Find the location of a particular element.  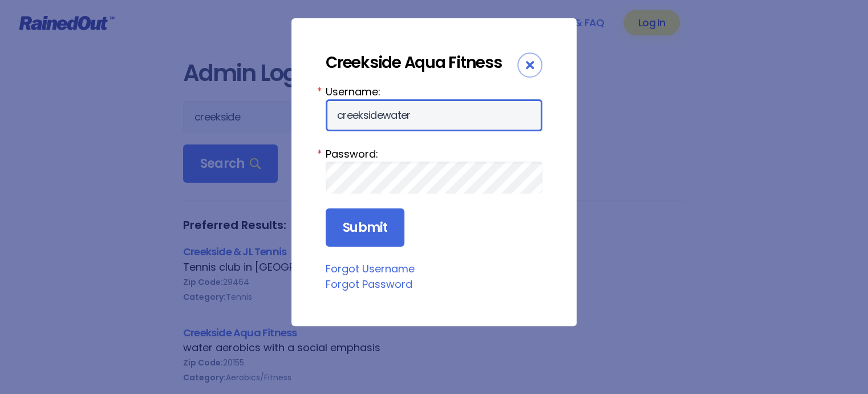

div: Creekside Aqua Fitness is located at coordinates (422, 62).